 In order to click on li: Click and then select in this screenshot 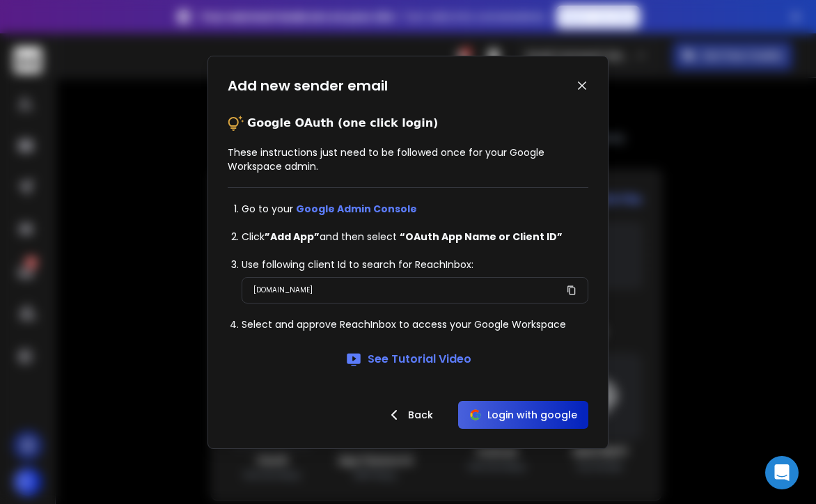, I will do `click(415, 237)`.